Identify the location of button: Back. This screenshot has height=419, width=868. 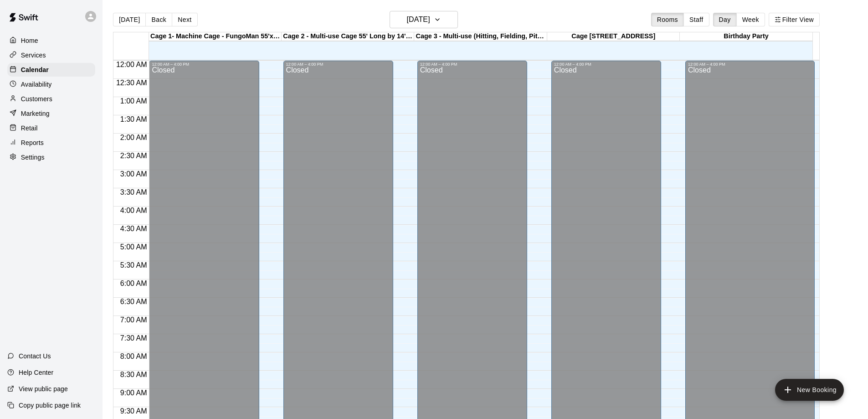
(159, 20).